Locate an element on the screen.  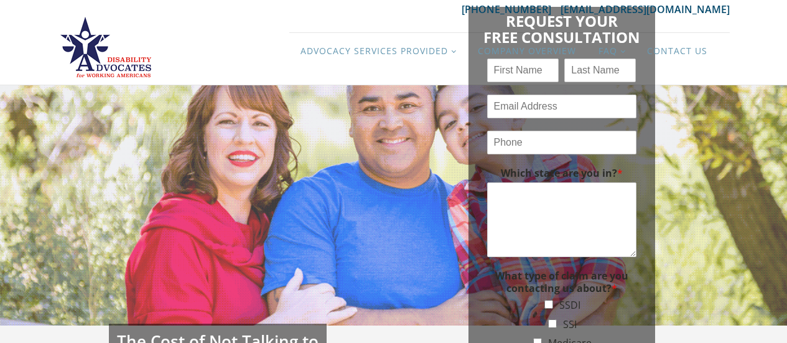
label: Which state are you in? is located at coordinates (562, 173).